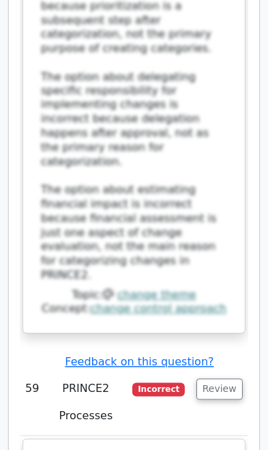 The width and height of the screenshot is (268, 450). Describe the element at coordinates (134, 309) in the screenshot. I see `div: Concept:` at that location.